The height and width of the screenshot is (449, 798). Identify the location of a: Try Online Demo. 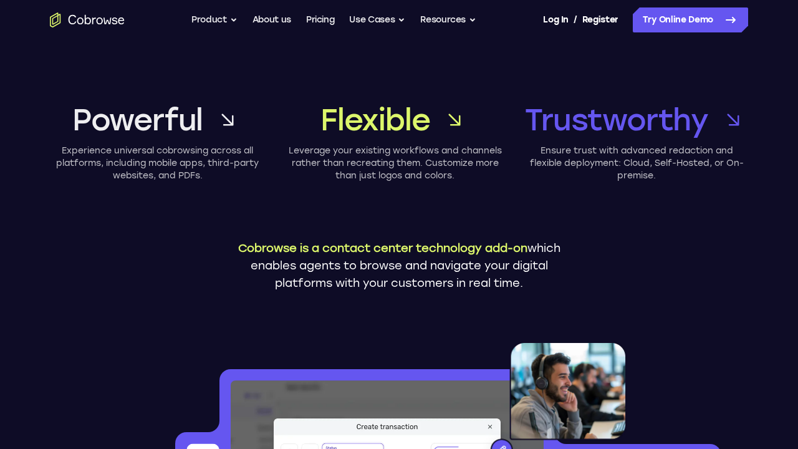
(690, 20).